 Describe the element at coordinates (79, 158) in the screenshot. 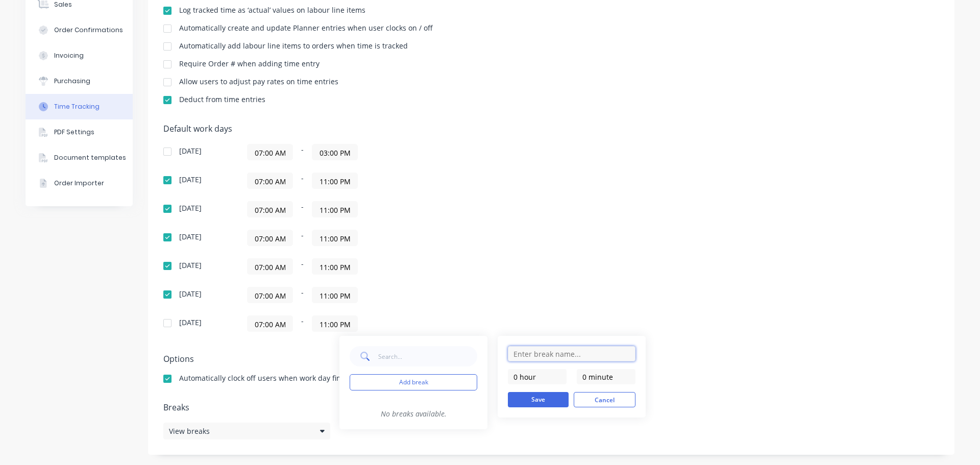

I see `button: Document templates` at that location.